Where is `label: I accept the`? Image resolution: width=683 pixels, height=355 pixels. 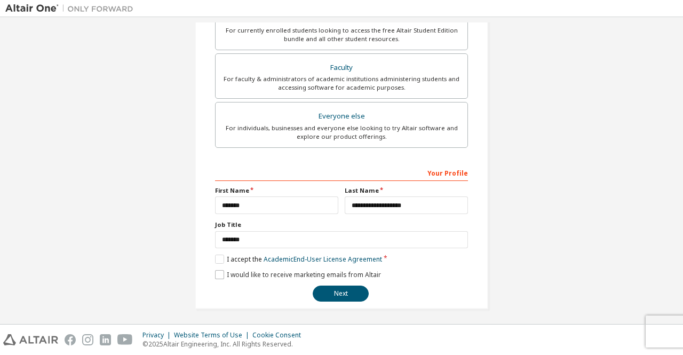 label: I accept the is located at coordinates (298, 259).